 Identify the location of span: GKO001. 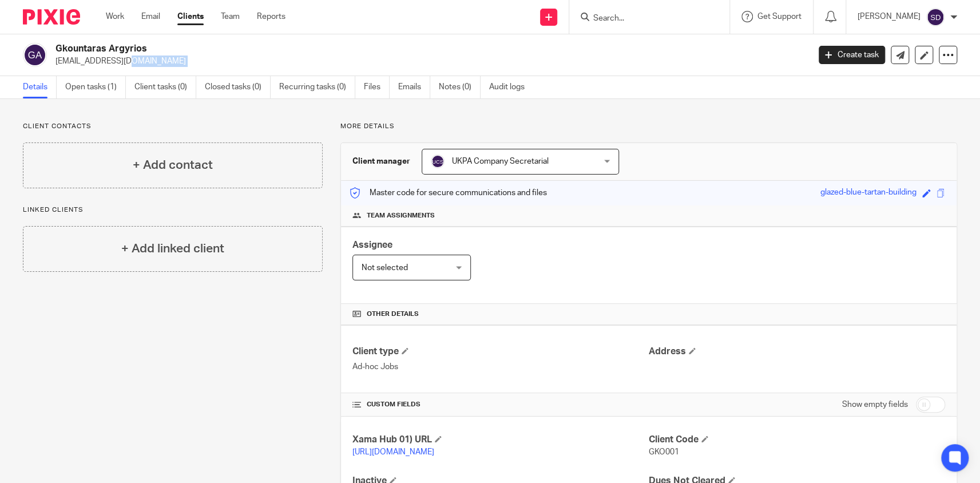
(664, 452).